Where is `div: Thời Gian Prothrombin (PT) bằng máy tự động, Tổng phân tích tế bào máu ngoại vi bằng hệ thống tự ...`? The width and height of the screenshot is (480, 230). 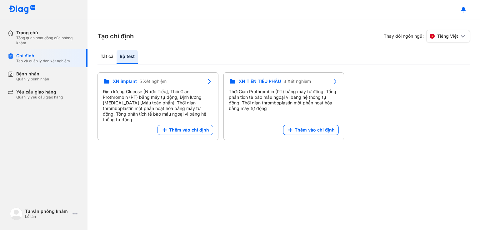 div: Thời Gian Prothrombin (PT) bằng máy tự động, Tổng phân tích tế bào máu ngoại vi bằng hệ thống tự ... is located at coordinates (284, 100).